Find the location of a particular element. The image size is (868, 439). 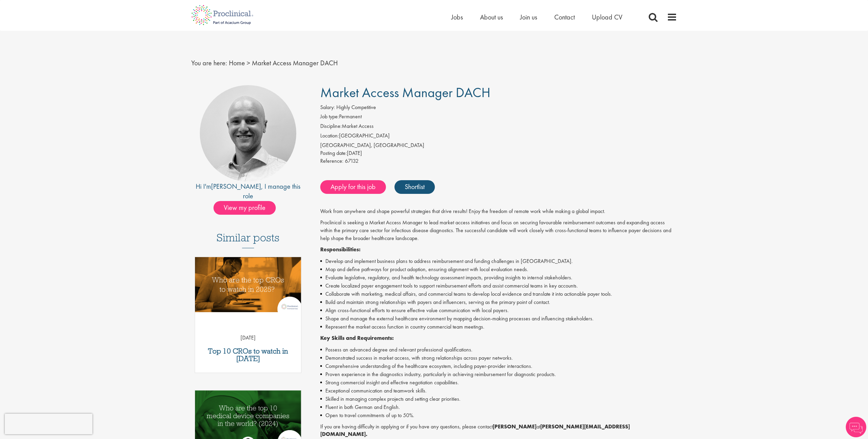

li: Build and maintain strong relationships with payers and influencers, serving as the primary point... is located at coordinates (499, 302).